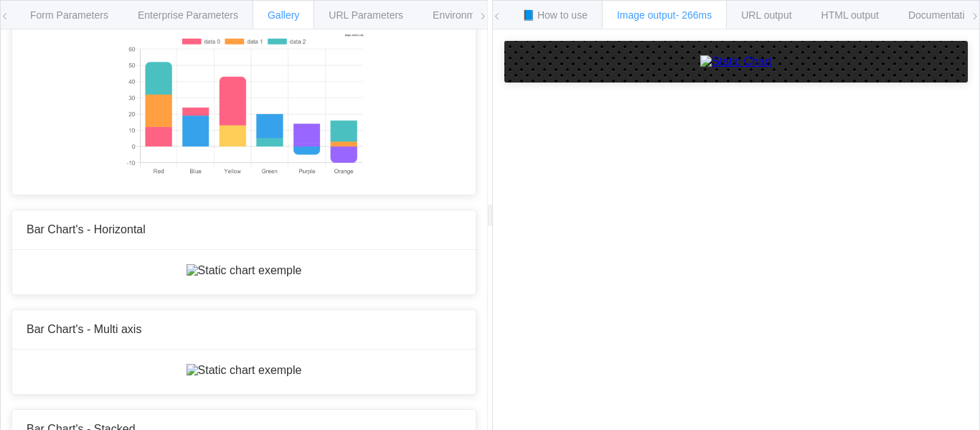  What do you see at coordinates (86, 229) in the screenshot?
I see `span: Bar Chart's - Horizontal` at bounding box center [86, 229].